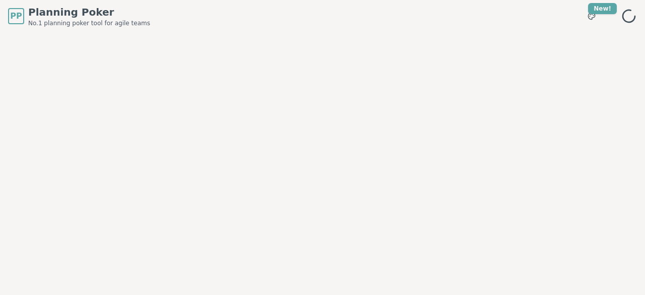 The width and height of the screenshot is (645, 295). What do you see at coordinates (602, 9) in the screenshot?
I see `div: New!` at bounding box center [602, 9].